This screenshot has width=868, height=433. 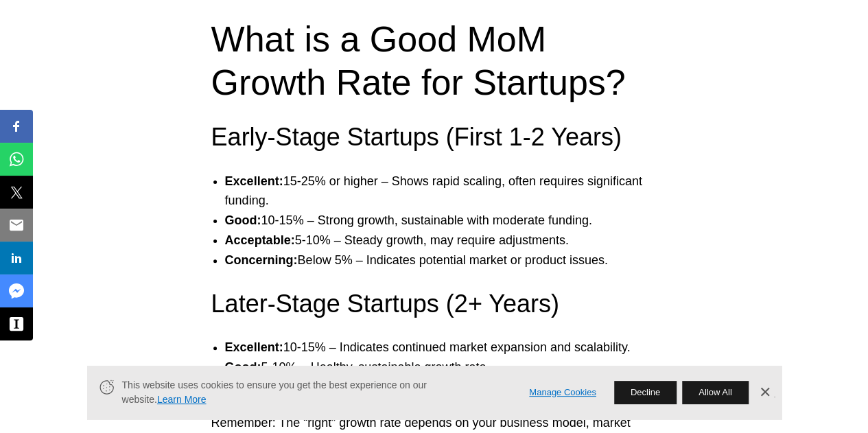 I want to click on a: Learn More, so click(x=182, y=400).